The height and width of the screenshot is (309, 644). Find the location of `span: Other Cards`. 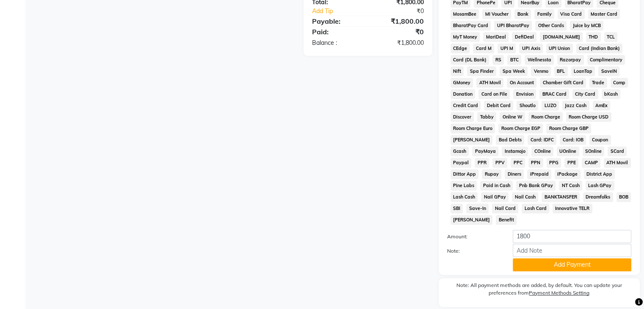

span: Other Cards is located at coordinates (551, 25).